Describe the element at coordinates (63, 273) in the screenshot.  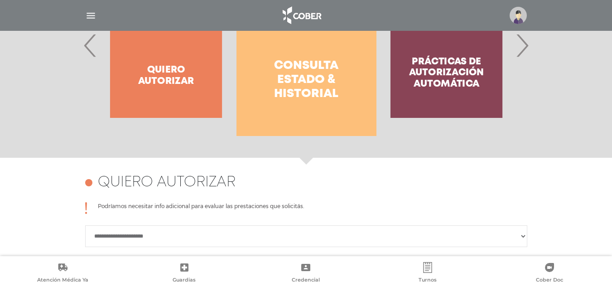
I see `a: Atención Médica Ya` at that location.